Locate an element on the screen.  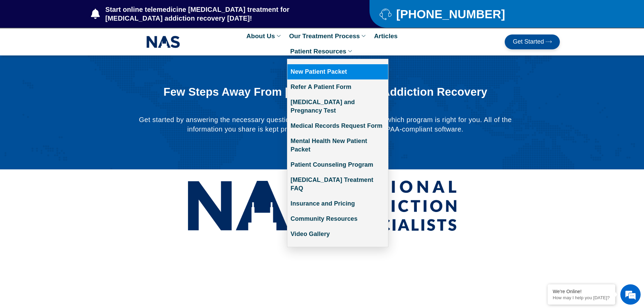
div: Minimize live chat window is located at coordinates (119, 12).